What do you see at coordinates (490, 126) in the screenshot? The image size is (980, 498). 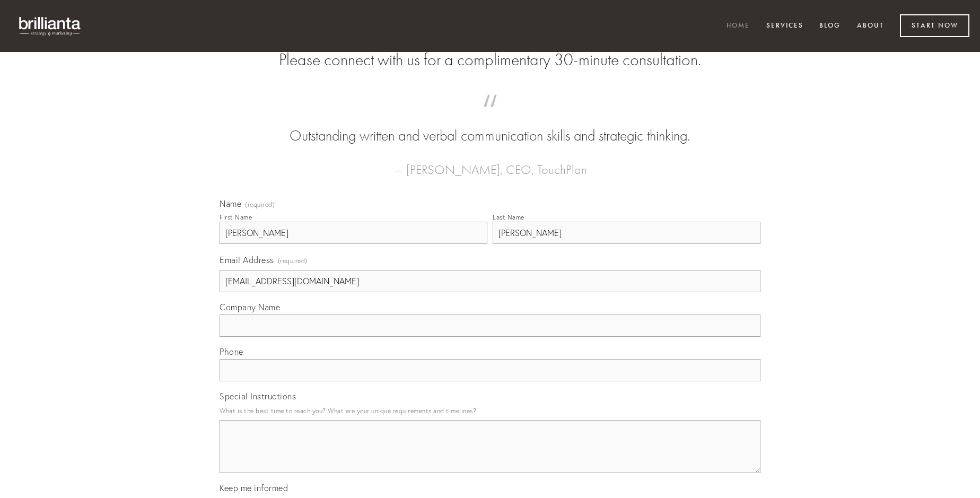 I see `blockquote: Outstanding written and verbal communication skills and strategic thinking.` at bounding box center [490, 126].